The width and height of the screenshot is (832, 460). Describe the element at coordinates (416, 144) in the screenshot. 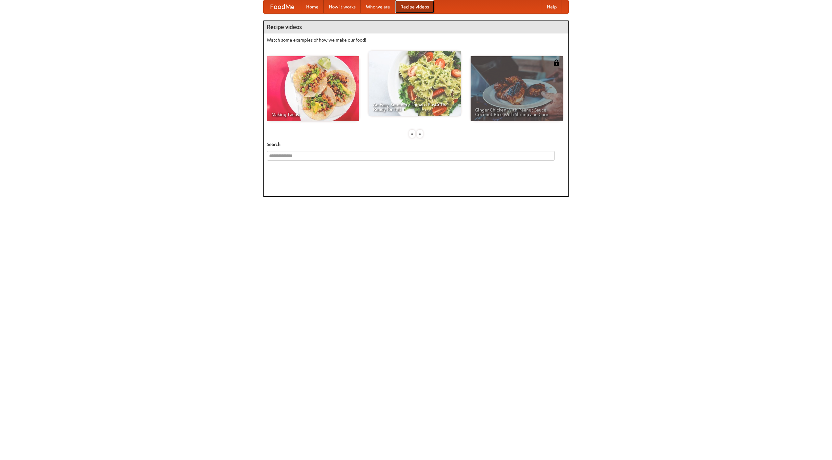

I see `h5: Search` at that location.